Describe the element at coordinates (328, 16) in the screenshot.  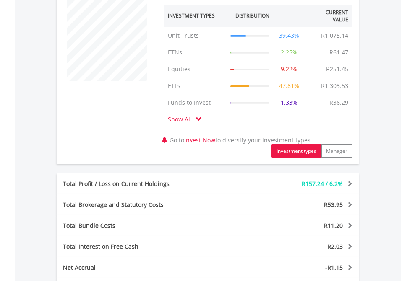
I see `th: Current Value` at that location.